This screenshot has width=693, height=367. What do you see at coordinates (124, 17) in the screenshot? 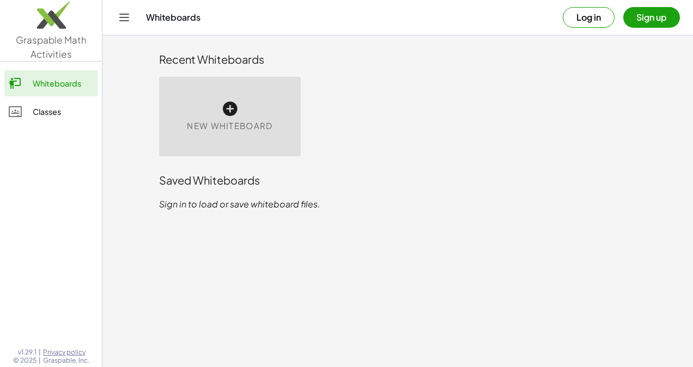
I see `button: Toggle navigation` at bounding box center [124, 17].